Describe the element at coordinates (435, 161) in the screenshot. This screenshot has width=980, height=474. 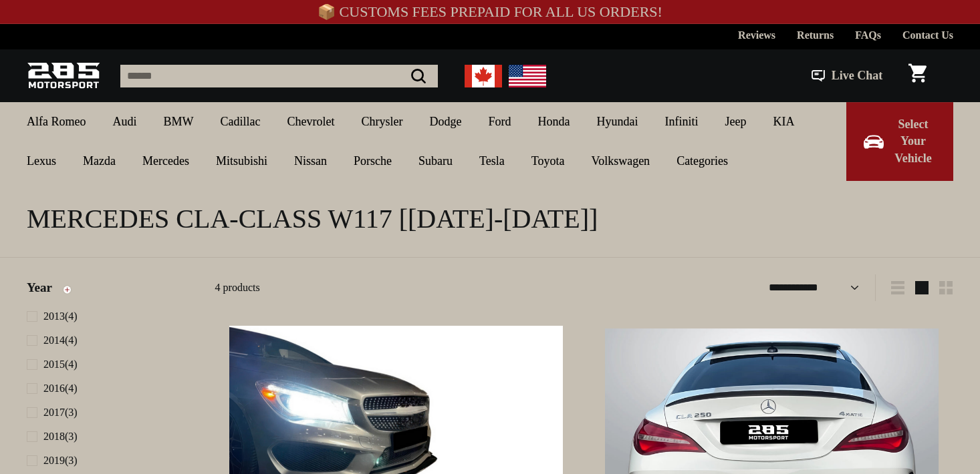
I see `a: Subaru` at that location.